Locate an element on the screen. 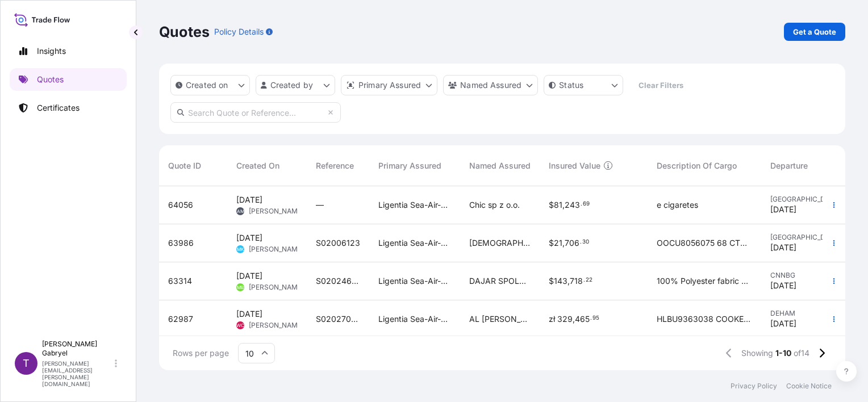 This screenshot has height=402, width=868. p: Named Assured is located at coordinates (491, 85).